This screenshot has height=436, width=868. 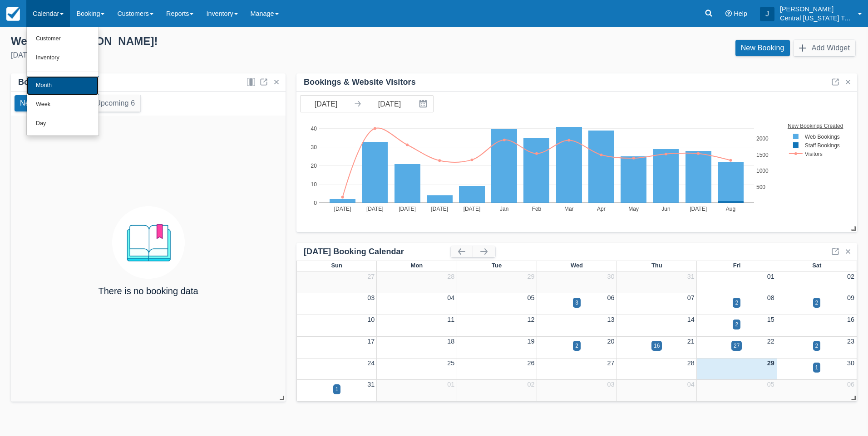 I want to click on button: Upcoming 6, so click(x=115, y=104).